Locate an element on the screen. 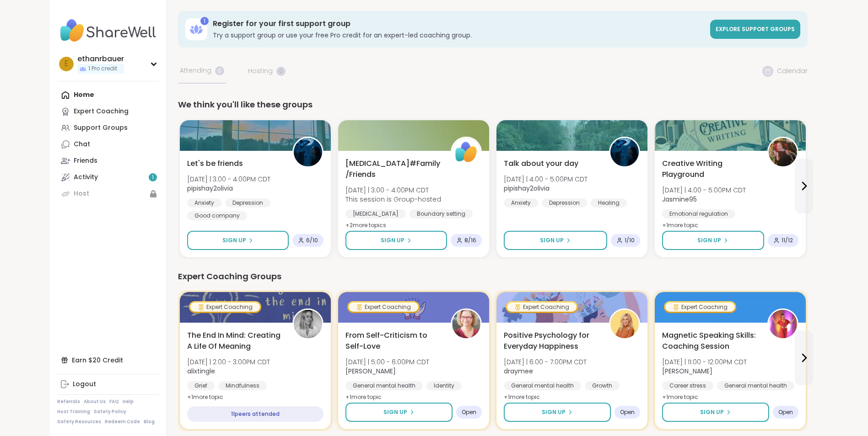 The width and height of the screenshot is (868, 436). span: Creative Writing Playground is located at coordinates (710, 169).